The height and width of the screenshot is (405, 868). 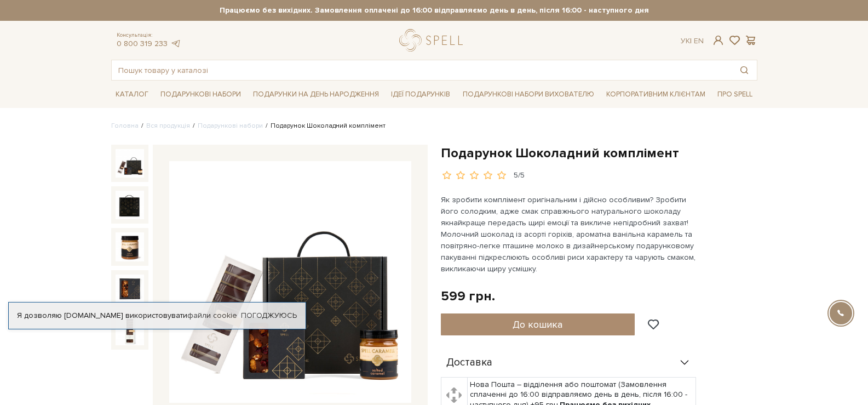 What do you see at coordinates (149, 35) in the screenshot?
I see `span: Консультація:` at bounding box center [149, 35].